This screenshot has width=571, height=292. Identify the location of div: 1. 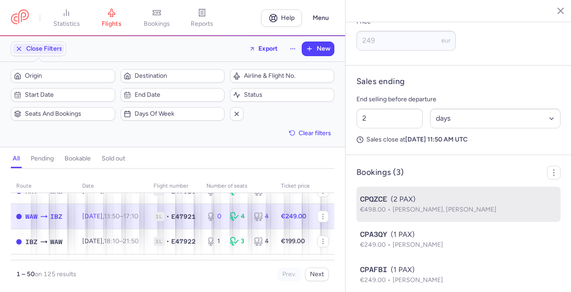
(214, 241).